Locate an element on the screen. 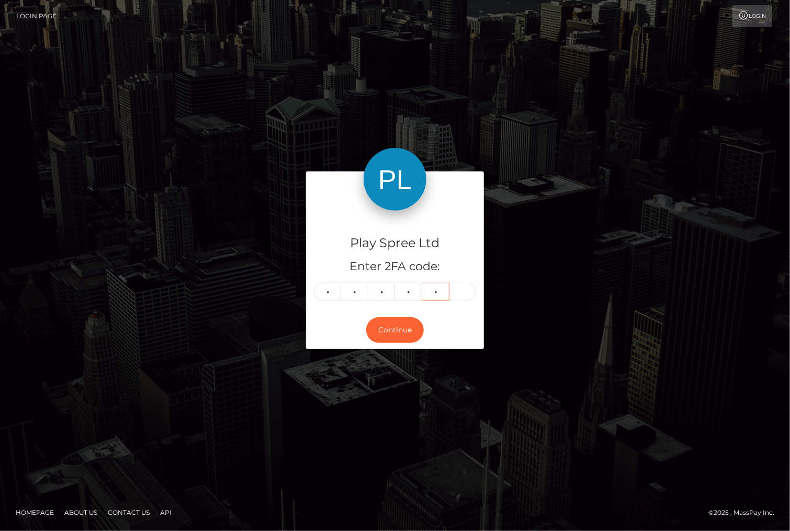 Image resolution: width=790 pixels, height=531 pixels. h5: Enter 2FA code: is located at coordinates (395, 267).